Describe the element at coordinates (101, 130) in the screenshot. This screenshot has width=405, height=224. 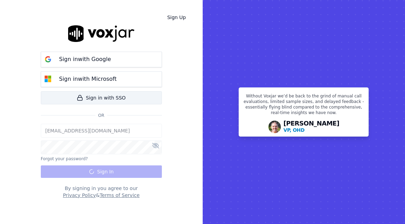
I see `input: Email` at that location.